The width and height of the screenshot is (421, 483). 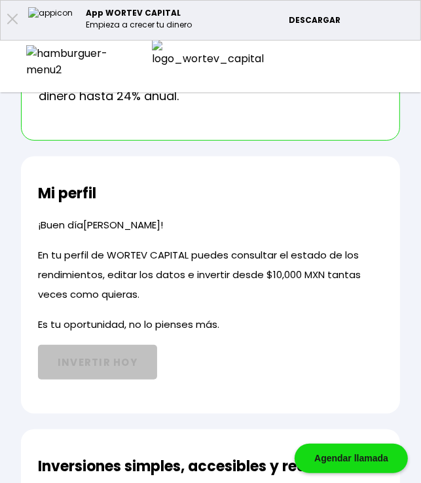 I want to click on img: appicon, so click(x=50, y=20).